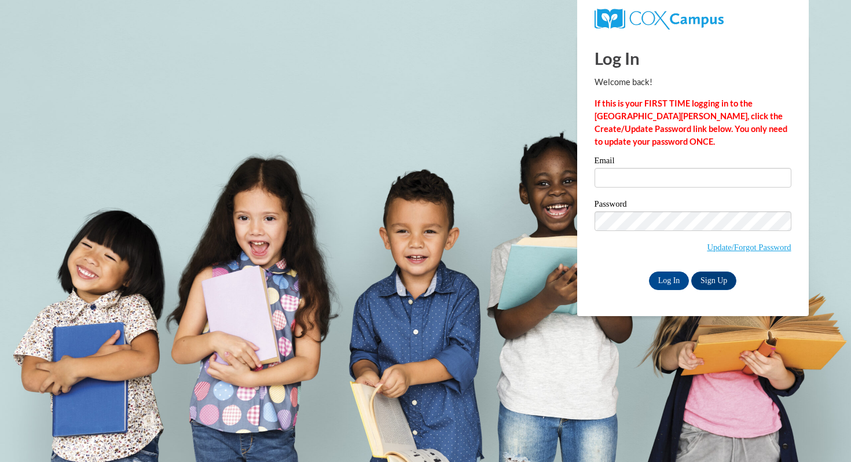  I want to click on img: COX Campus, so click(659, 19).